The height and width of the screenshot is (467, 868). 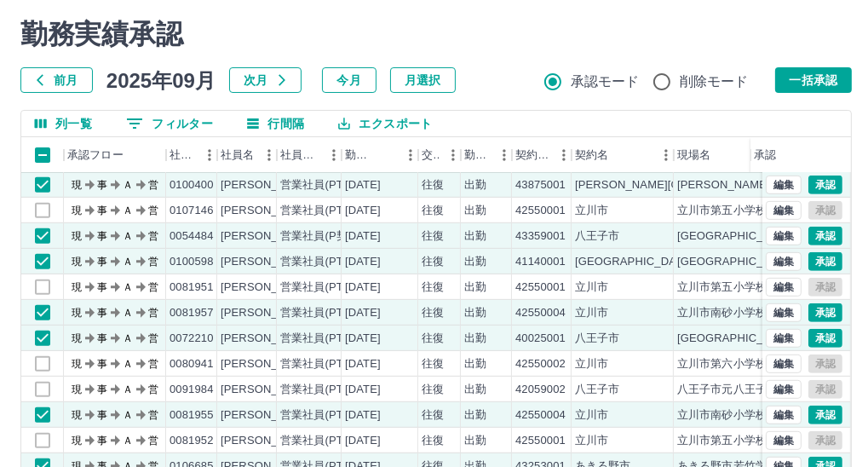 I want to click on div: 社員名, so click(x=247, y=155).